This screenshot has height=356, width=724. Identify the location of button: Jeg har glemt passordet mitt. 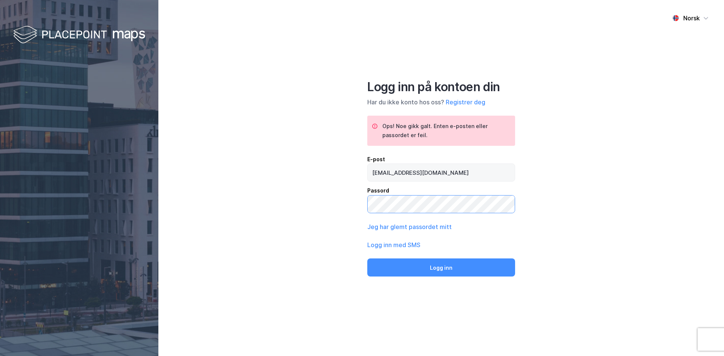
(410, 227).